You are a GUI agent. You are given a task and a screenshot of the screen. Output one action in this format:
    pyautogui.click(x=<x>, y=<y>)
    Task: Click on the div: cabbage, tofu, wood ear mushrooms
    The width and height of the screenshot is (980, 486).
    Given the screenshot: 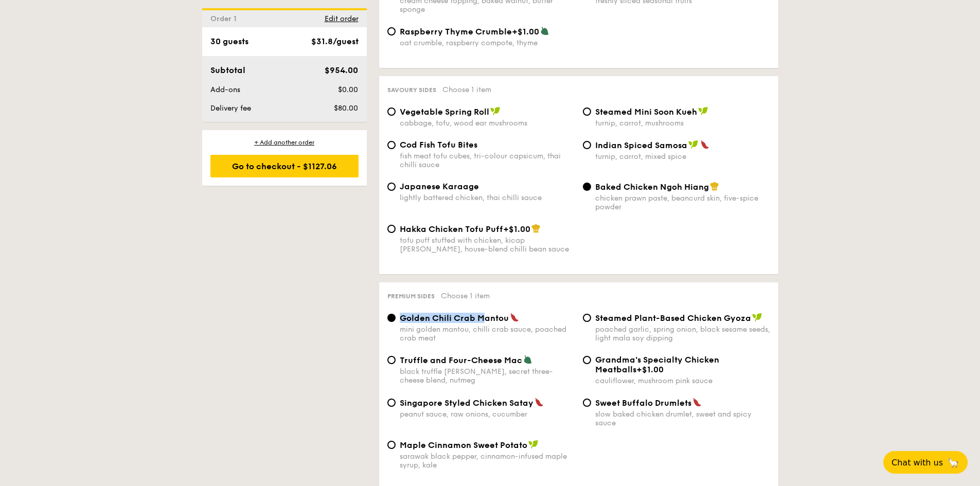 What is the action you would take?
    pyautogui.click(x=487, y=123)
    